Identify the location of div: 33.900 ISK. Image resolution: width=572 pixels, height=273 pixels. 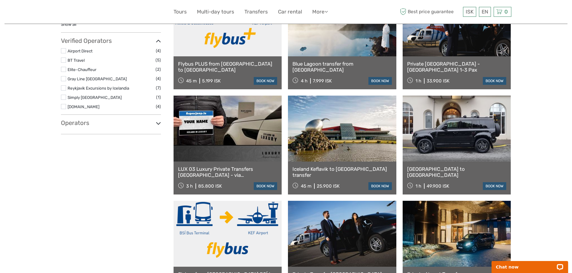
(438, 81).